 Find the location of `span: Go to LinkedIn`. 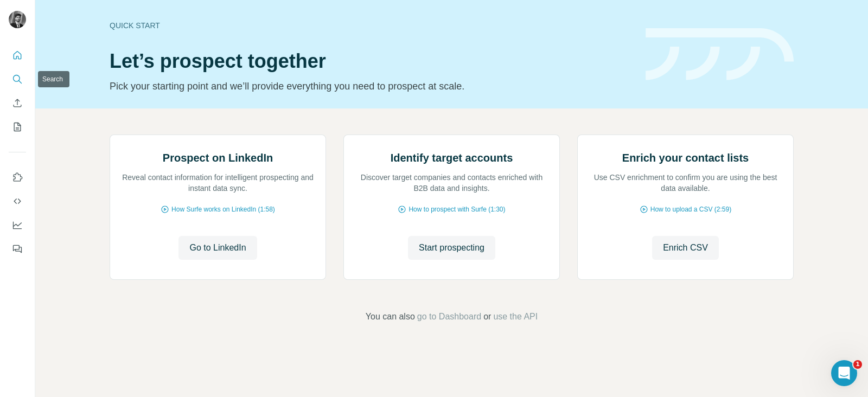

span: Go to LinkedIn is located at coordinates (218, 248).